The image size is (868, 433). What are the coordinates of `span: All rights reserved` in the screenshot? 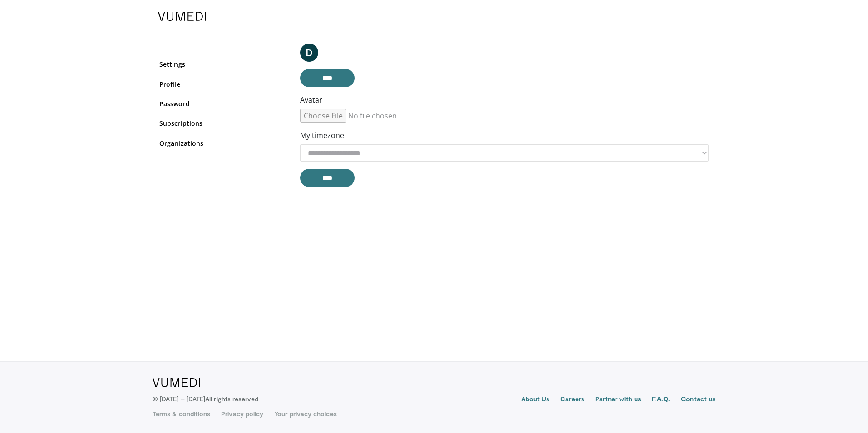 It's located at (232, 398).